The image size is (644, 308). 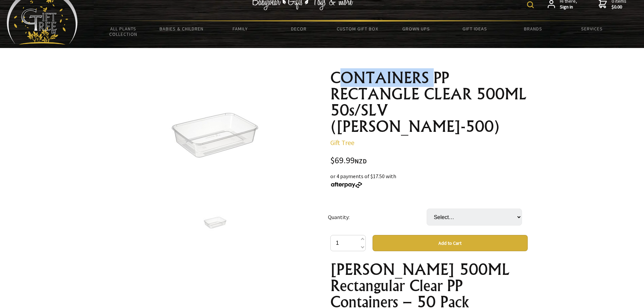 What do you see at coordinates (240, 29) in the screenshot?
I see `a: Family` at bounding box center [240, 29].